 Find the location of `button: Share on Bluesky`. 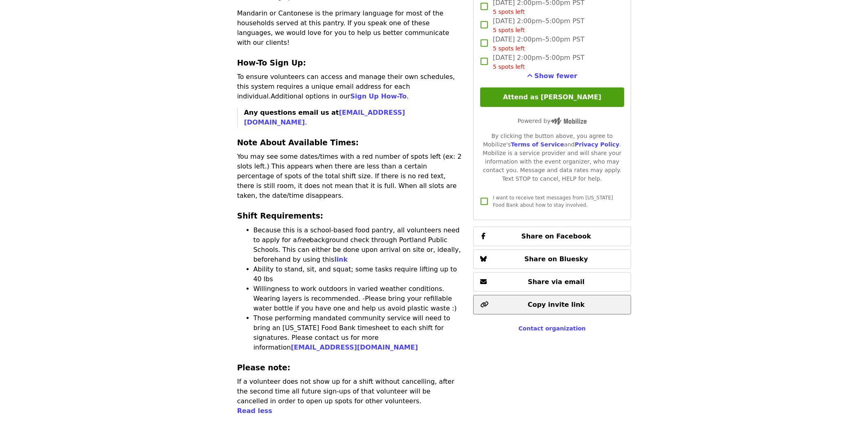

button: Share on Bluesky is located at coordinates (552, 259).